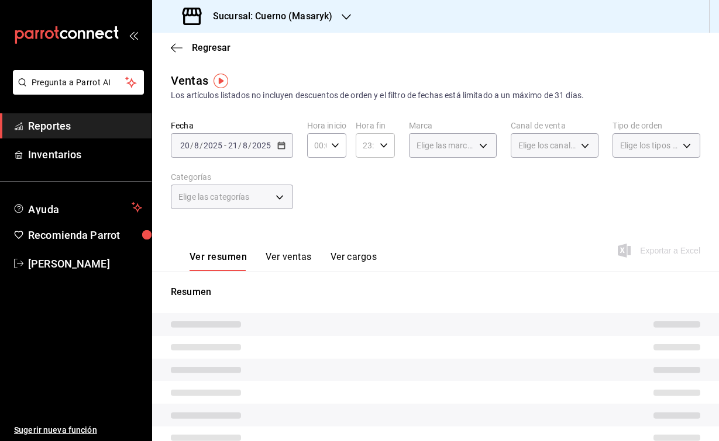  Describe the element at coordinates (85, 235) in the screenshot. I see `span: Recomienda Parrot` at that location.